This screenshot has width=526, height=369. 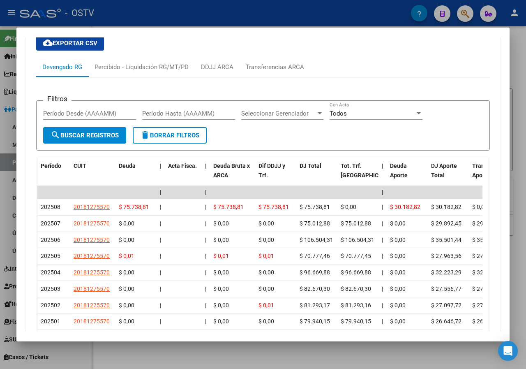 What do you see at coordinates (51, 321) in the screenshot?
I see `span: 202501` at bounding box center [51, 321].